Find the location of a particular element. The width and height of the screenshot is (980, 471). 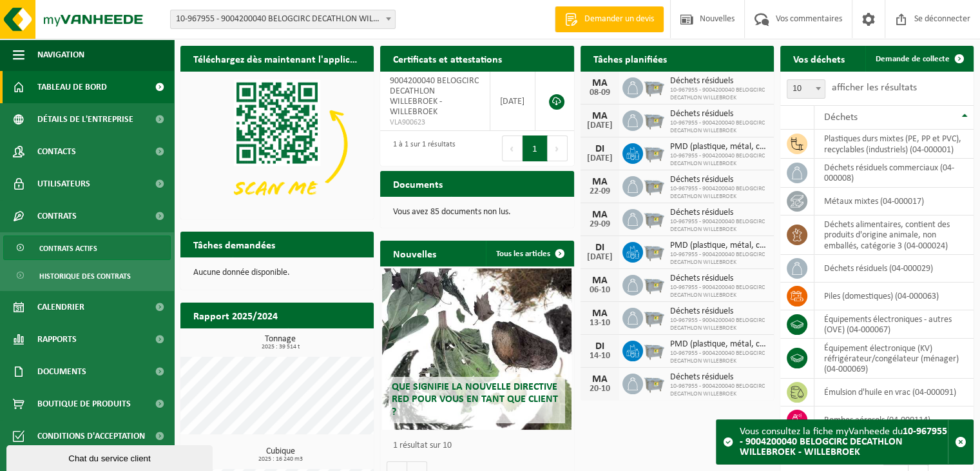

font: 14-10 is located at coordinates (599, 355).